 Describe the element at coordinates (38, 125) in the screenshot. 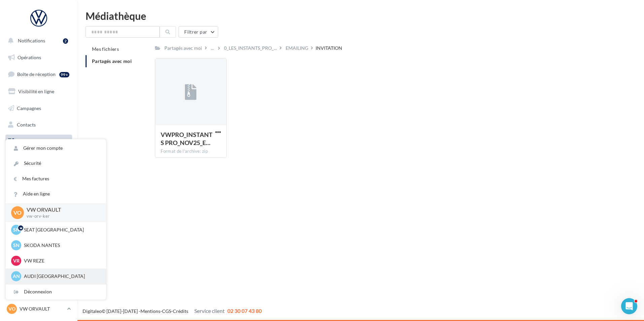

I see `a: Contacts` at that location.